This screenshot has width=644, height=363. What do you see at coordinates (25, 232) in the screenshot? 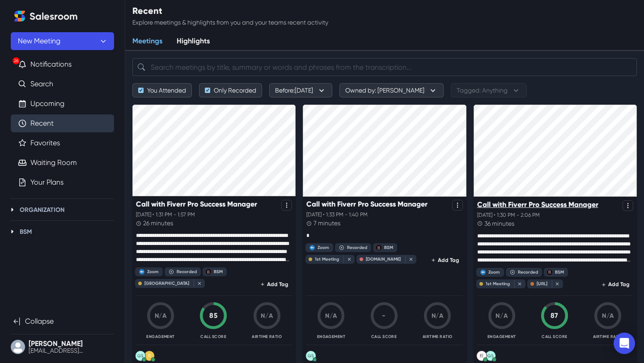
I see `p: BSM` at bounding box center [25, 232].